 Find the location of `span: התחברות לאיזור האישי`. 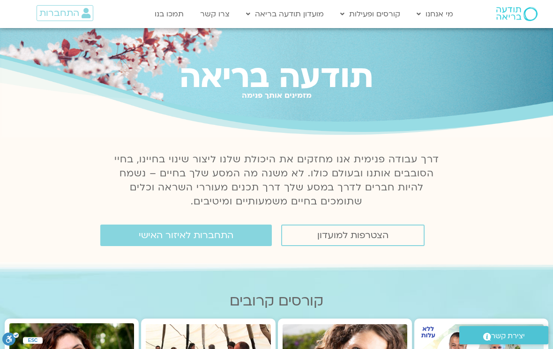

span: התחברות לאיזור האישי is located at coordinates (186, 236).